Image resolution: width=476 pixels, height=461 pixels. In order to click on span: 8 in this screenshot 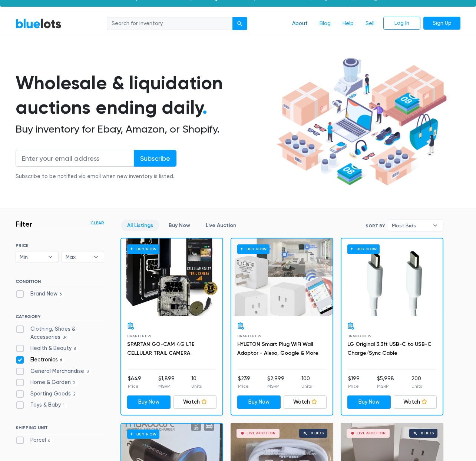, I will do `click(75, 349)`.